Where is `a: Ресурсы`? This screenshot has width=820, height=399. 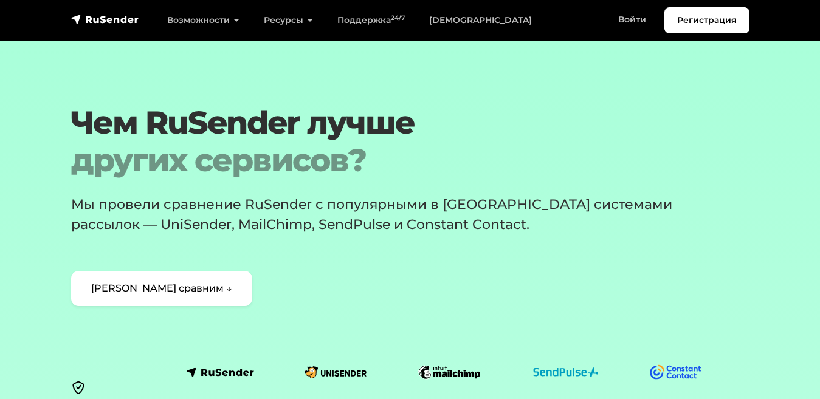 a: Ресурсы is located at coordinates (288, 20).